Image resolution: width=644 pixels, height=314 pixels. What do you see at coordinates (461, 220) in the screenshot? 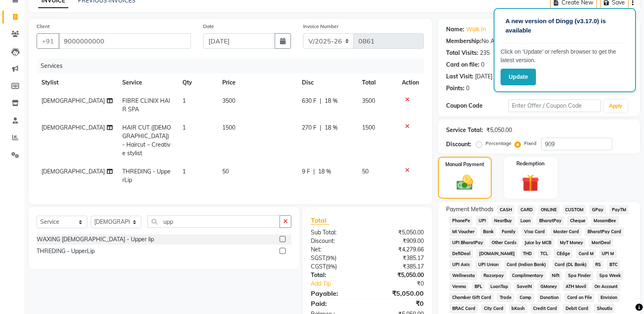
I see `span: PhonePe` at bounding box center [461, 220].